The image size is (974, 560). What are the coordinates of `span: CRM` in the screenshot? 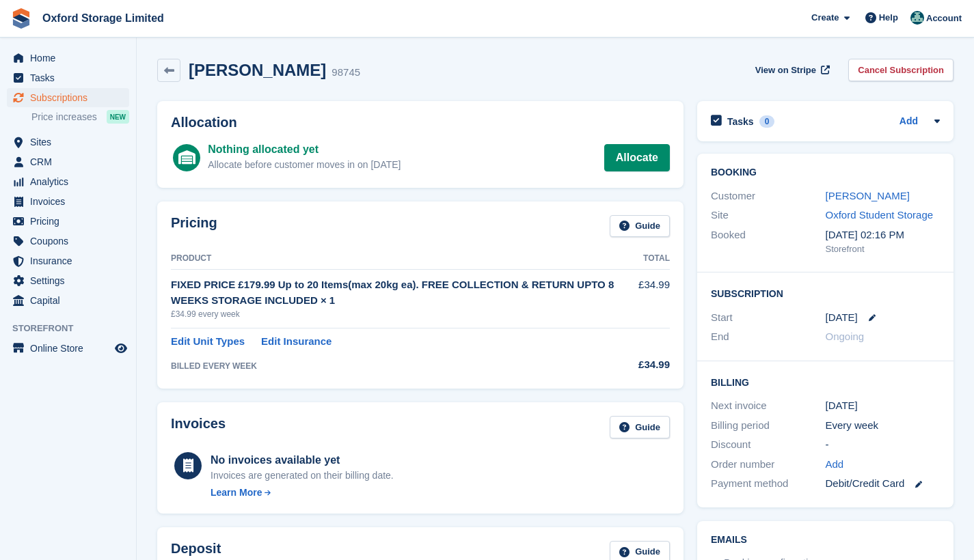 It's located at (71, 162).